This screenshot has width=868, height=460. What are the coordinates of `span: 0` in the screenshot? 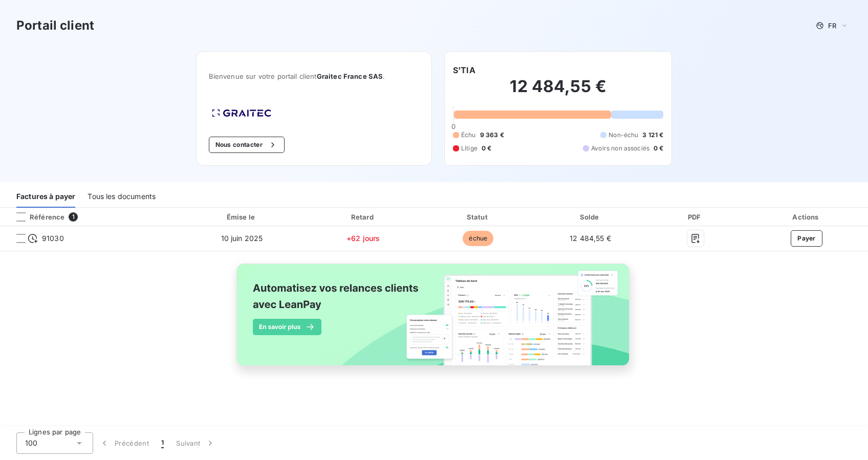 It's located at (453, 126).